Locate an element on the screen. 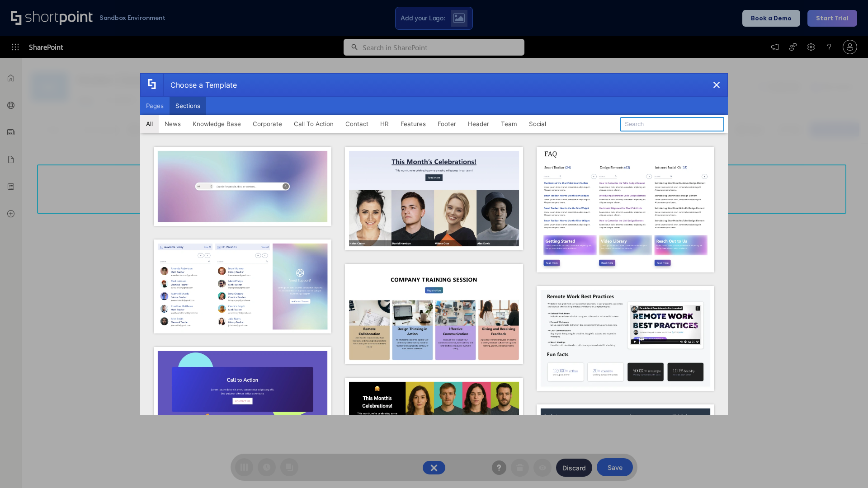 The image size is (868, 488). input: Search is located at coordinates (672, 125).